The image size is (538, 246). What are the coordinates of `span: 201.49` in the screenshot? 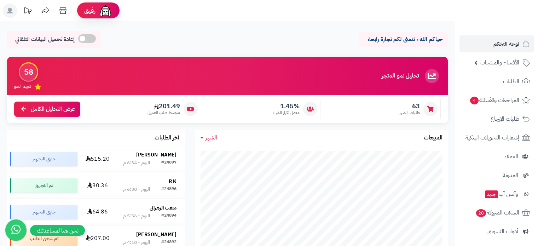 It's located at (164, 106).